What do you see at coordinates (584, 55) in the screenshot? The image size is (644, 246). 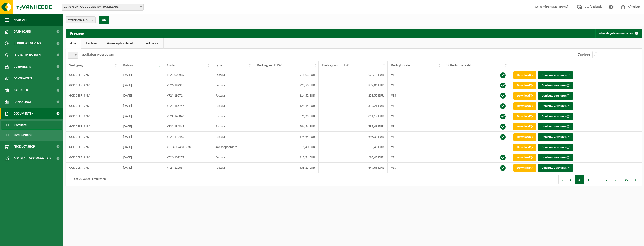 I see `label: Zoeken:` at bounding box center [584, 55].